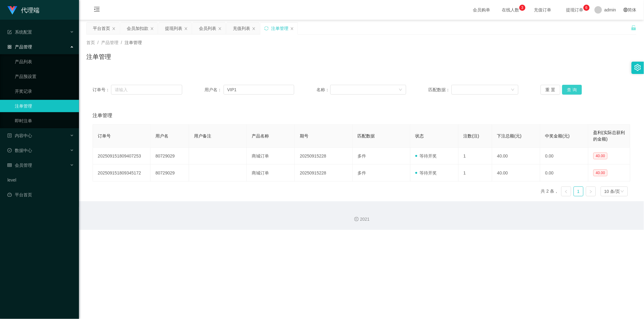  I want to click on i: 图标: check-circle-o, so click(10, 150).